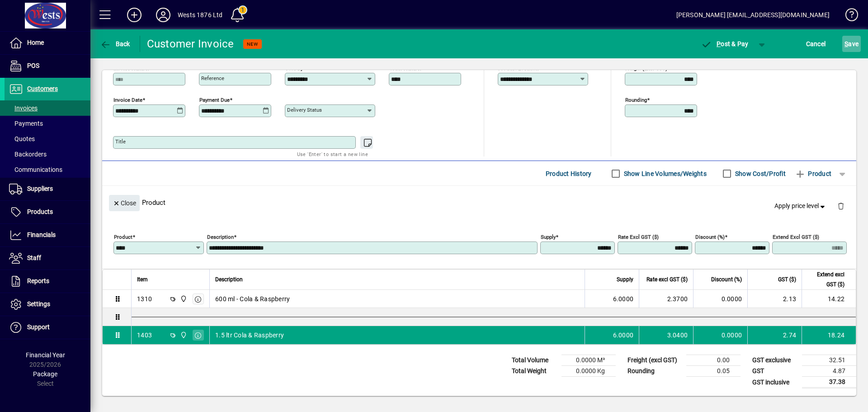 This screenshot has height=412, width=868. Describe the element at coordinates (801, 206) in the screenshot. I see `button: Apply price level` at that location.